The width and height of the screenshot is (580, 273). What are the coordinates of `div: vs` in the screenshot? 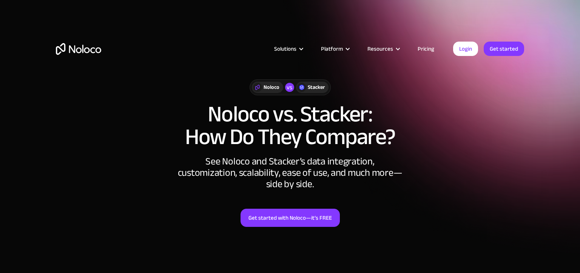 It's located at (290, 87).